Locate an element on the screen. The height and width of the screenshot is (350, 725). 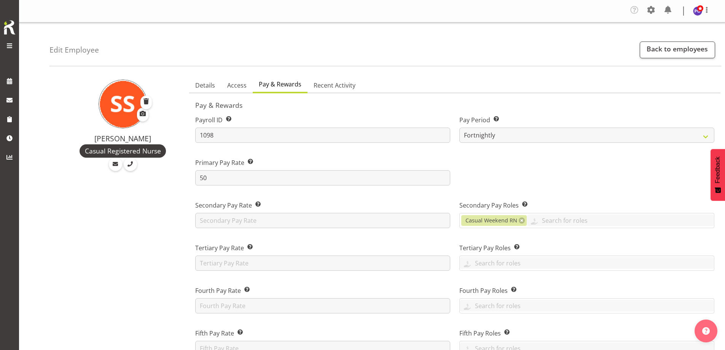
img: sandy-stewart11846.jpg is located at coordinates (123, 104).